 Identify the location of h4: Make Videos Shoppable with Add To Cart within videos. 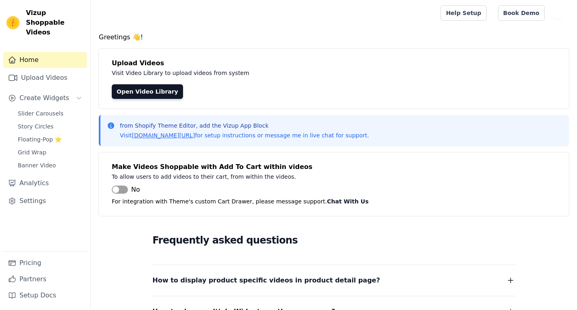
(333, 167).